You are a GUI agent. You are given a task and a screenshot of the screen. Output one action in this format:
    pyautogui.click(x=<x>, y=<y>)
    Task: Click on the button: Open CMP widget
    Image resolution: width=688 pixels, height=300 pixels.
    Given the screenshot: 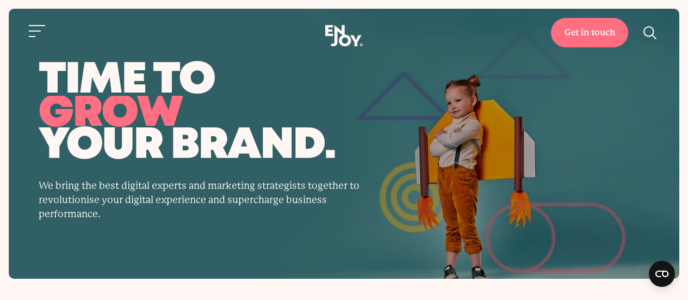 What is the action you would take?
    pyautogui.click(x=662, y=274)
    